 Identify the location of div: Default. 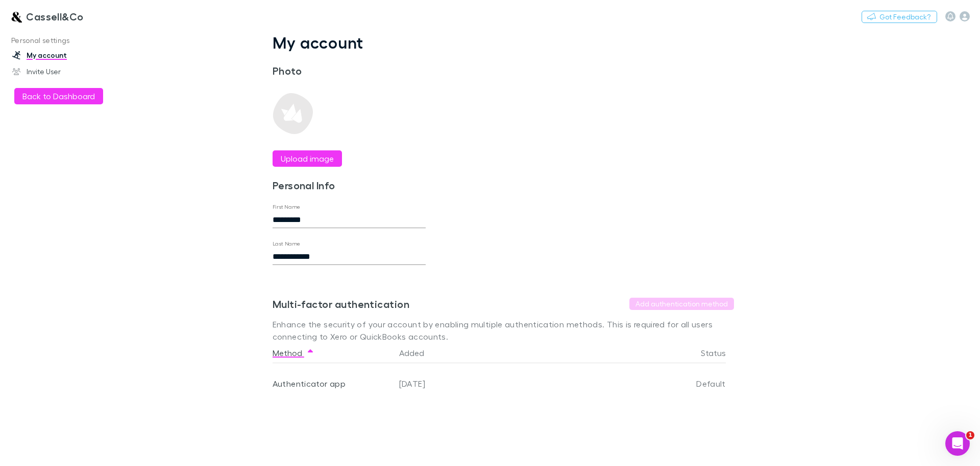
(680, 383).